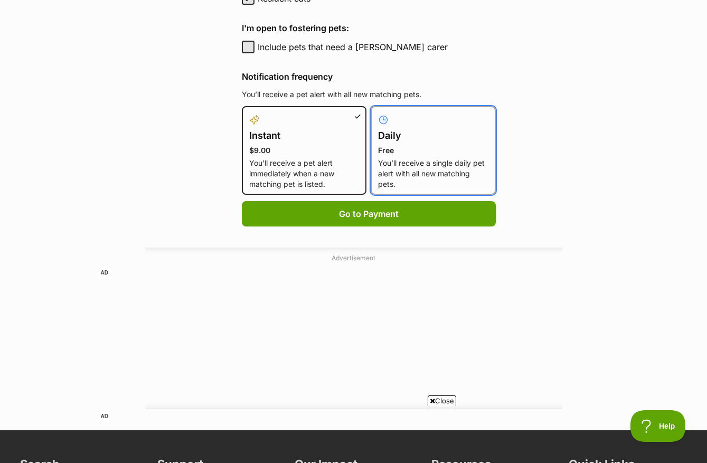 Image resolution: width=707 pixels, height=463 pixels. I want to click on span: Go to Payment, so click(369, 214).